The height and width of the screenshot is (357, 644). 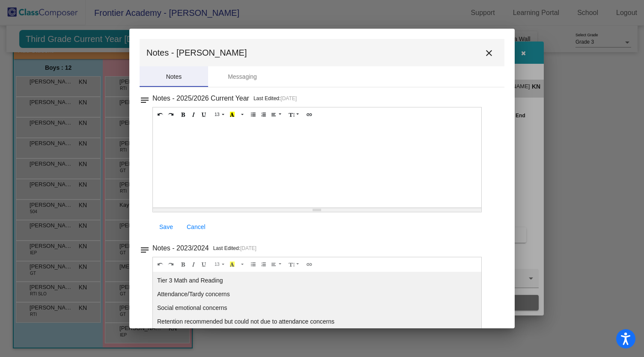 I want to click on h3: Notes - 2023/2024, so click(x=181, y=249).